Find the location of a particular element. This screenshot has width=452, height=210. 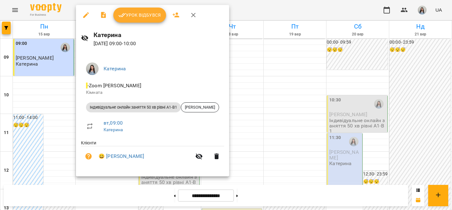

ul: Клієнти is located at coordinates (153, 154).